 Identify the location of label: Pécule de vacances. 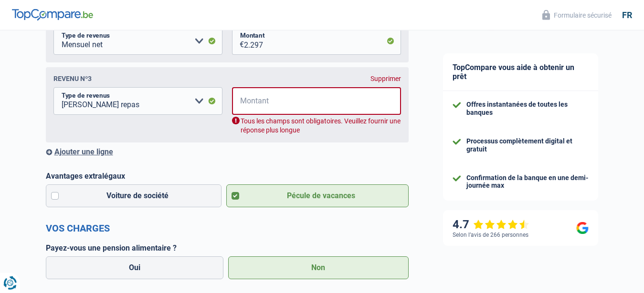
(318, 196).